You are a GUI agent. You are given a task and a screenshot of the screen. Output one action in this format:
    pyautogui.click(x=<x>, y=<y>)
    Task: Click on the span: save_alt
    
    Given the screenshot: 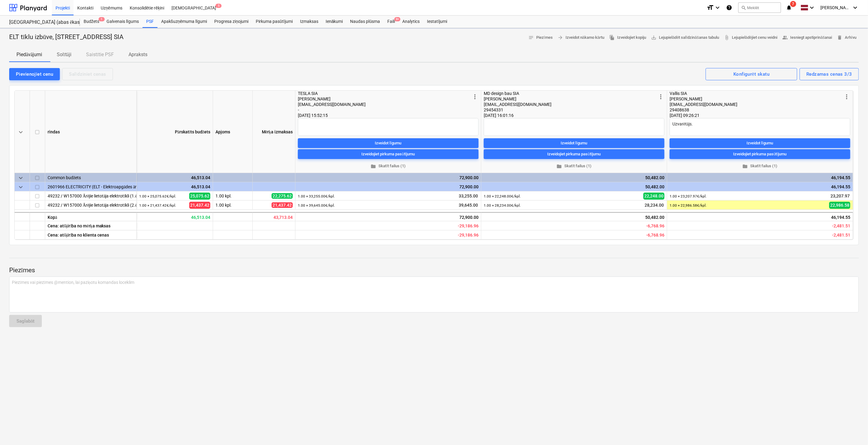 What is the action you would take?
    pyautogui.click(x=654, y=38)
    